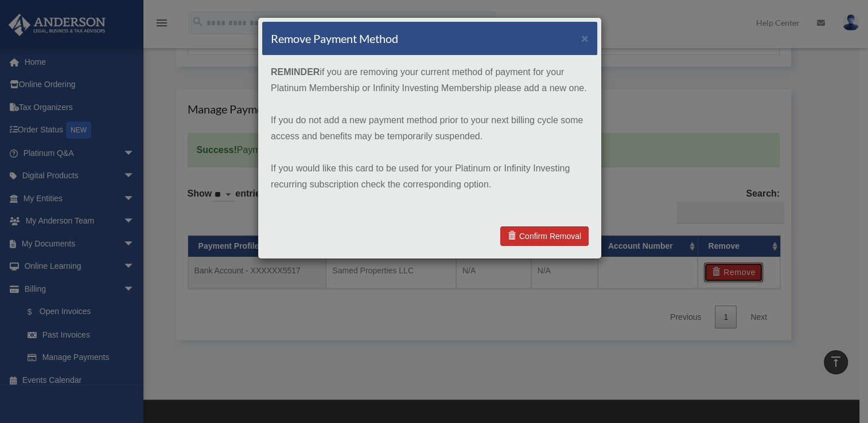 This screenshot has width=868, height=423. I want to click on strong: REMINDER, so click(295, 72).